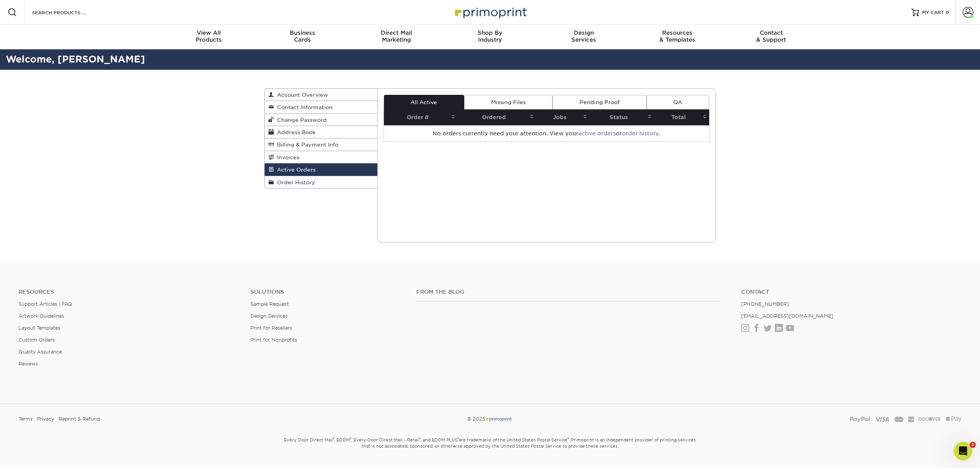 The width and height of the screenshot is (980, 468). What do you see at coordinates (37, 340) in the screenshot?
I see `a: Custom Orders` at bounding box center [37, 340].